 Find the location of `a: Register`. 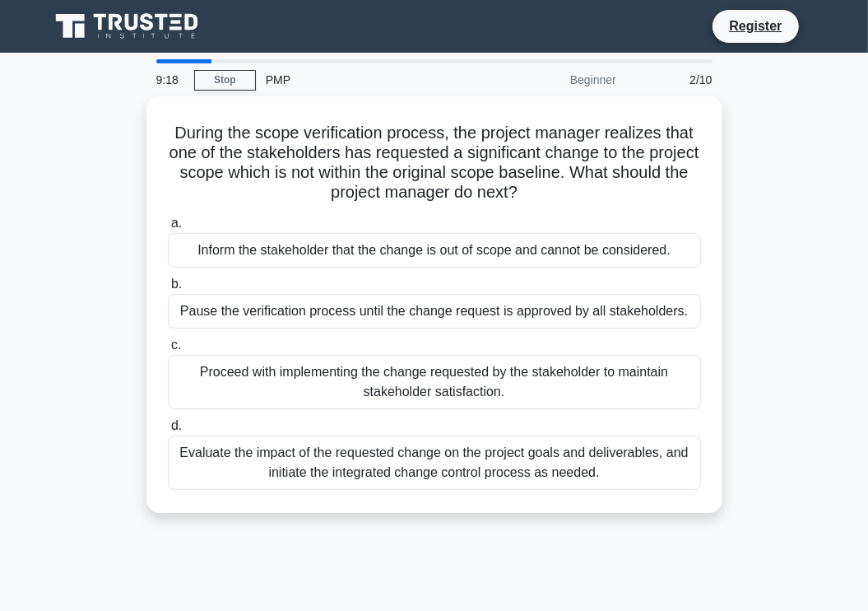

a: Register is located at coordinates (756, 26).